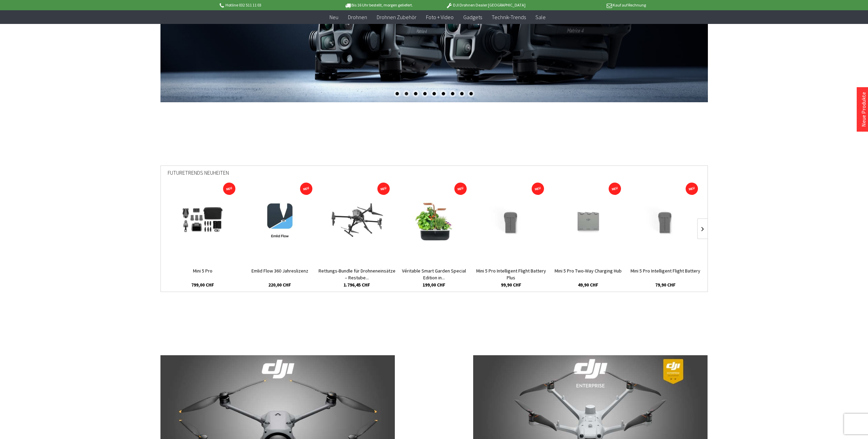 The height and width of the screenshot is (439, 868). Describe the element at coordinates (665, 274) in the screenshot. I see `a: Mini 5 Pro Intelligent Flight Battery` at that location.